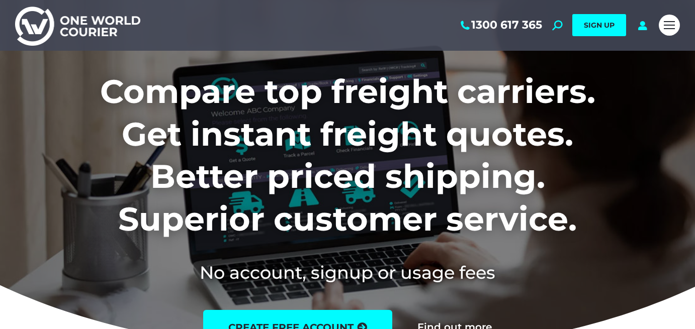 The width and height of the screenshot is (695, 329). Describe the element at coordinates (347, 272) in the screenshot. I see `h2: No account, signup or usage fees` at that location.